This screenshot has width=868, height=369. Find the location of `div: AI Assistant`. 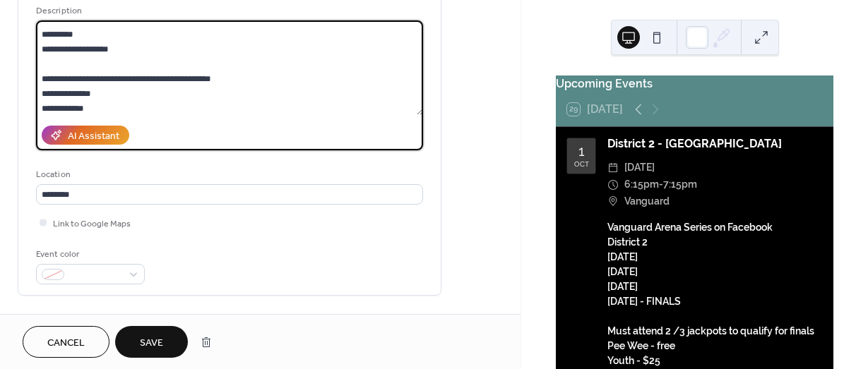

div: AI Assistant is located at coordinates (93, 136).